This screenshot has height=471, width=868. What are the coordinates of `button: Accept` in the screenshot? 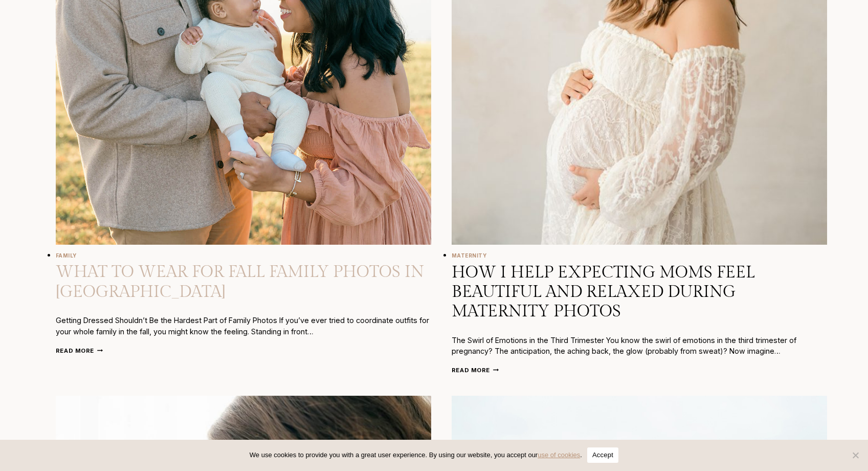 It's located at (602, 455).